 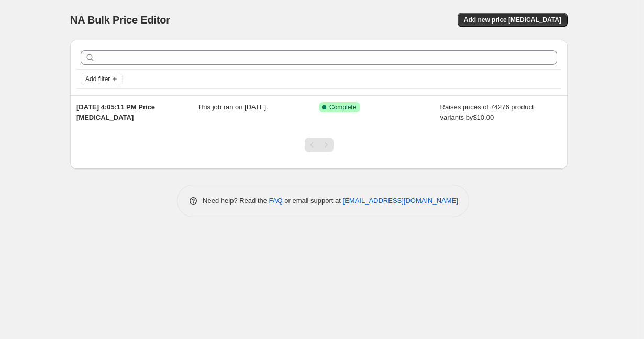 What do you see at coordinates (342, 107) in the screenshot?
I see `span: Complete` at bounding box center [342, 107].